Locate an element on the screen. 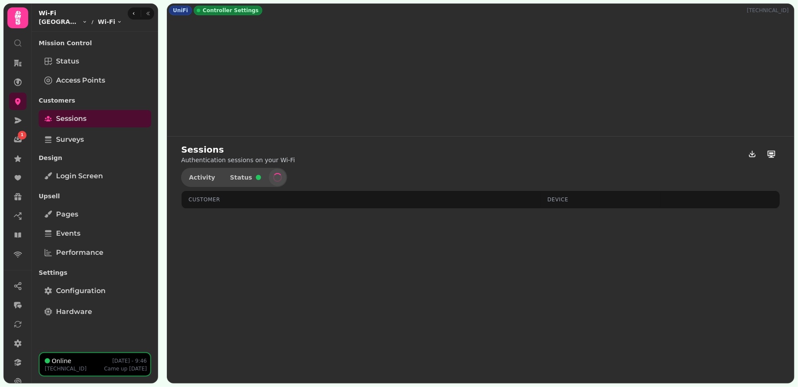 This screenshot has width=798, height=387. h2: Wi-Fi is located at coordinates (80, 13).